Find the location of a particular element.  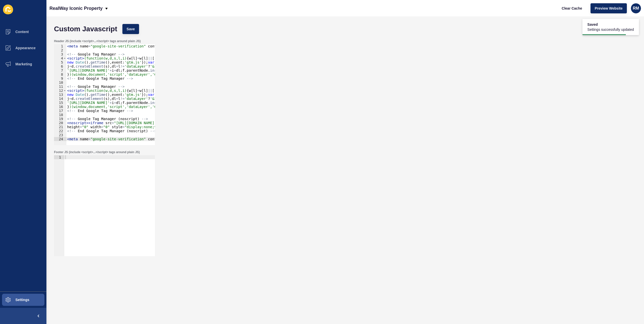

div: 23 is located at coordinates (60, 135).